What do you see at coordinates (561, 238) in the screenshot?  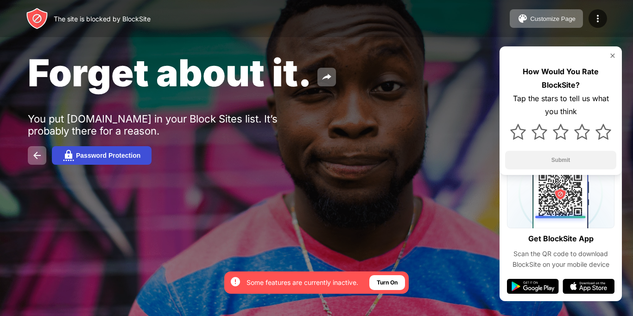 I see `div: Get BlockSite App` at bounding box center [561, 238].